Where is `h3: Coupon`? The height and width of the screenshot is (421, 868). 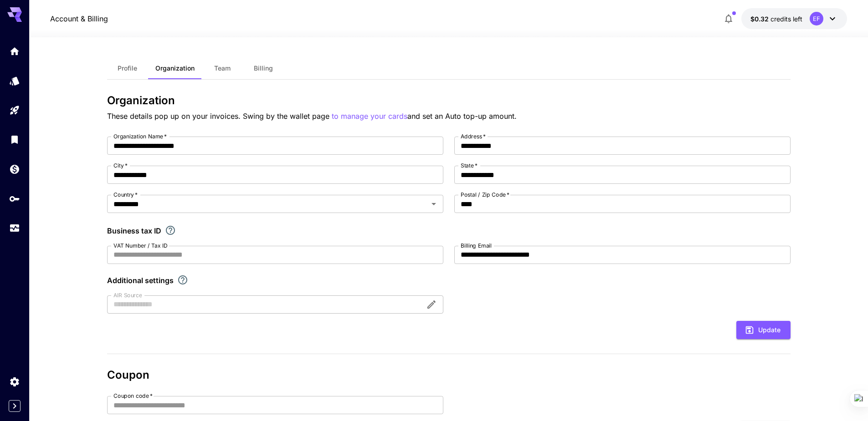
h3: Coupon is located at coordinates (449, 375).